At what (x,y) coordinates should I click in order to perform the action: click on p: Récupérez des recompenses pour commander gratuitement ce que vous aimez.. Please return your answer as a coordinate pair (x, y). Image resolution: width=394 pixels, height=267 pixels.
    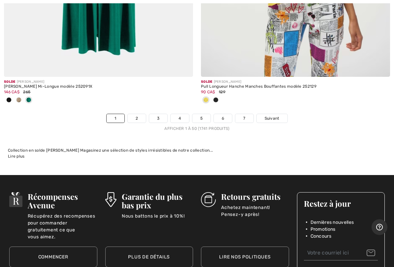
    Looking at the image, I should click on (62, 219).